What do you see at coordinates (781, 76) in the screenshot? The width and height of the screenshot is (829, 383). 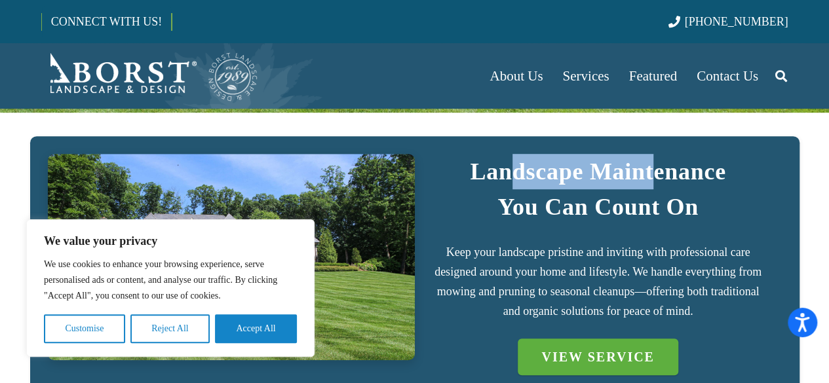 I see `a: Search` at bounding box center [781, 76].